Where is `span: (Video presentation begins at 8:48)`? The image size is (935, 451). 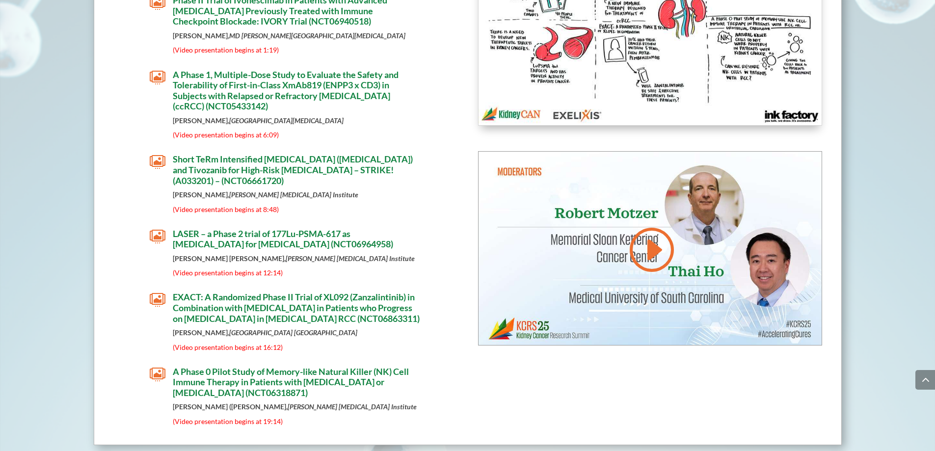 span: (Video presentation begins at 8:48) is located at coordinates (226, 209).